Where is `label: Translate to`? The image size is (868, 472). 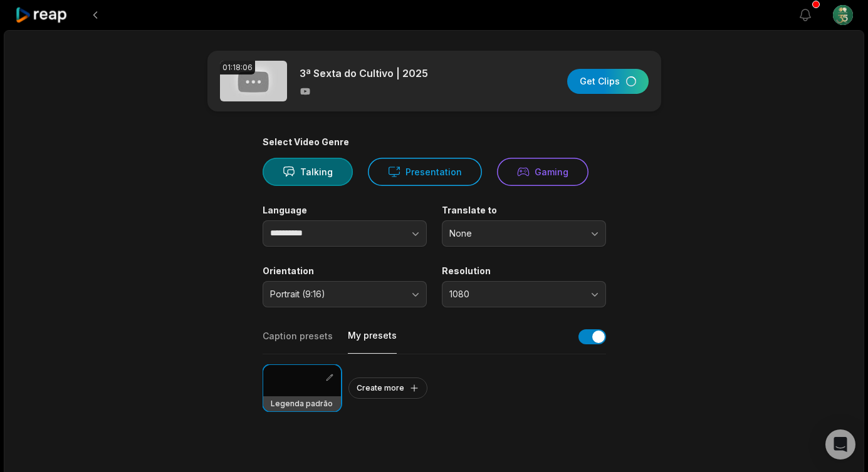 label: Translate to is located at coordinates (524, 210).